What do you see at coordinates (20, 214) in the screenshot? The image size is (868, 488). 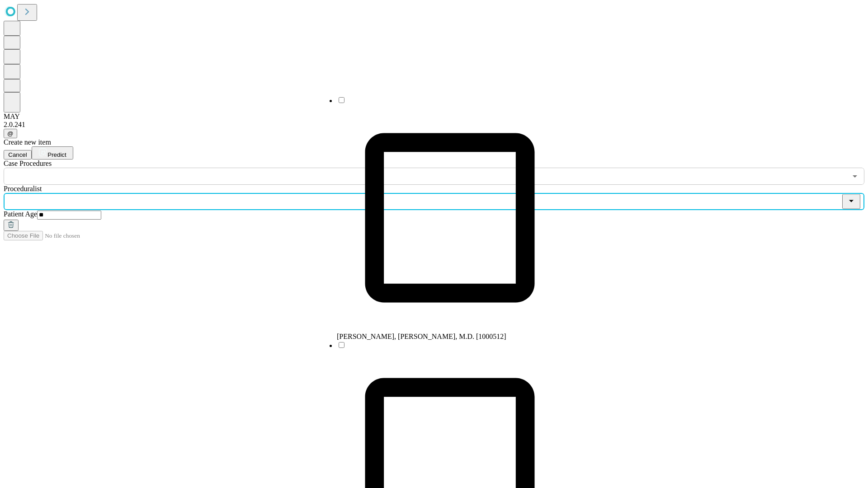 I see `span: Patient Age` at bounding box center [20, 214].